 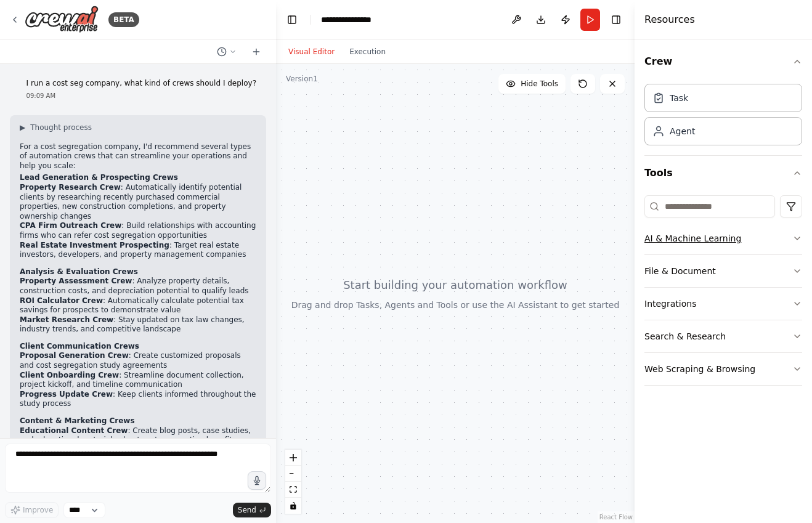 What do you see at coordinates (138, 250) in the screenshot?
I see `li: : Target real estate investors, developers, and property management companies` at bounding box center [138, 250].